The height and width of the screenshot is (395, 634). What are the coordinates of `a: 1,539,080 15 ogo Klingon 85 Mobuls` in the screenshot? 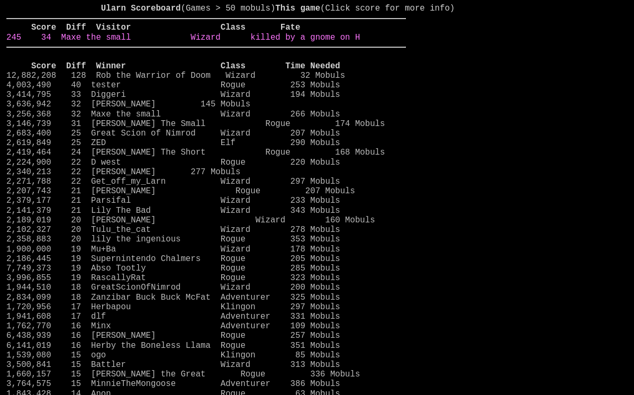 It's located at (173, 355).